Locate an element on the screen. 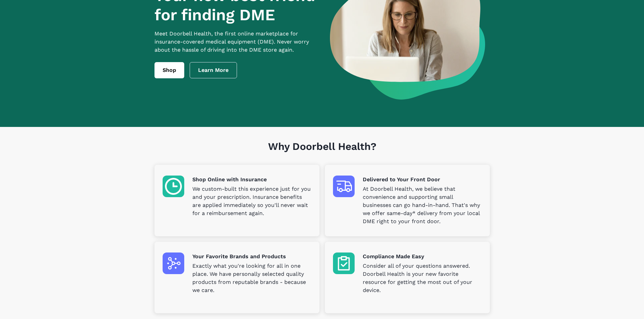 The image size is (644, 319). img: Delivered to Your Front Door icon is located at coordinates (344, 186).